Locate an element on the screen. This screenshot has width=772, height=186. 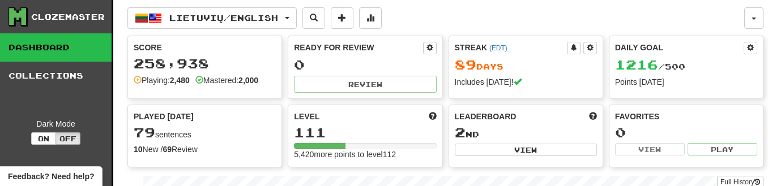
span: / 500 is located at coordinates (650, 66).